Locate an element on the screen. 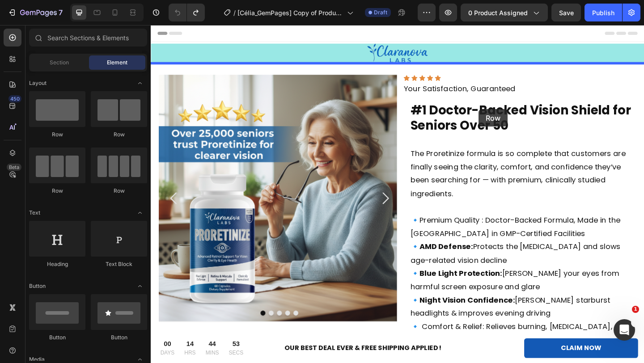 Image resolution: width=644 pixels, height=363 pixels. input: Search Sections & Elements is located at coordinates (88, 38).